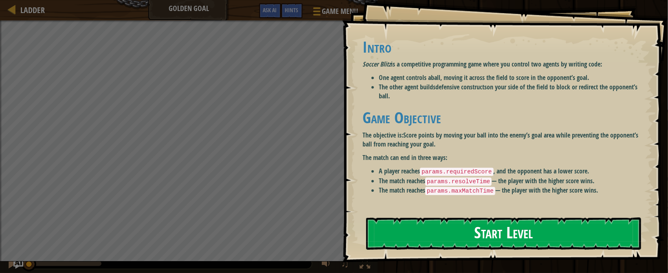 The width and height of the screenshot is (668, 273). What do you see at coordinates (31, 10) in the screenshot?
I see `a: Ladder` at bounding box center [31, 10].